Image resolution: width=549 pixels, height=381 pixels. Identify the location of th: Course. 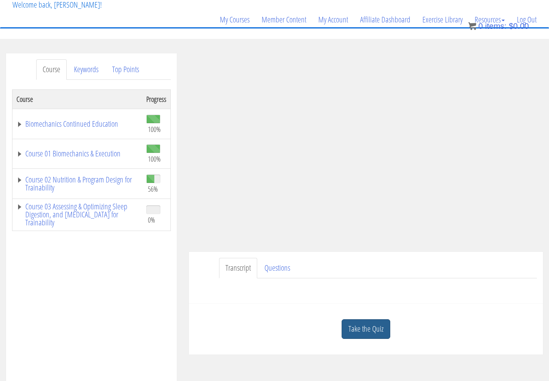
(77, 99).